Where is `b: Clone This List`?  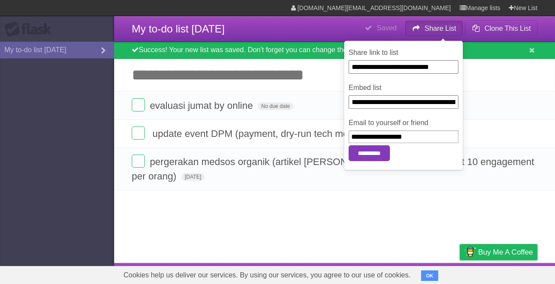 b: Clone This List is located at coordinates (507, 28).